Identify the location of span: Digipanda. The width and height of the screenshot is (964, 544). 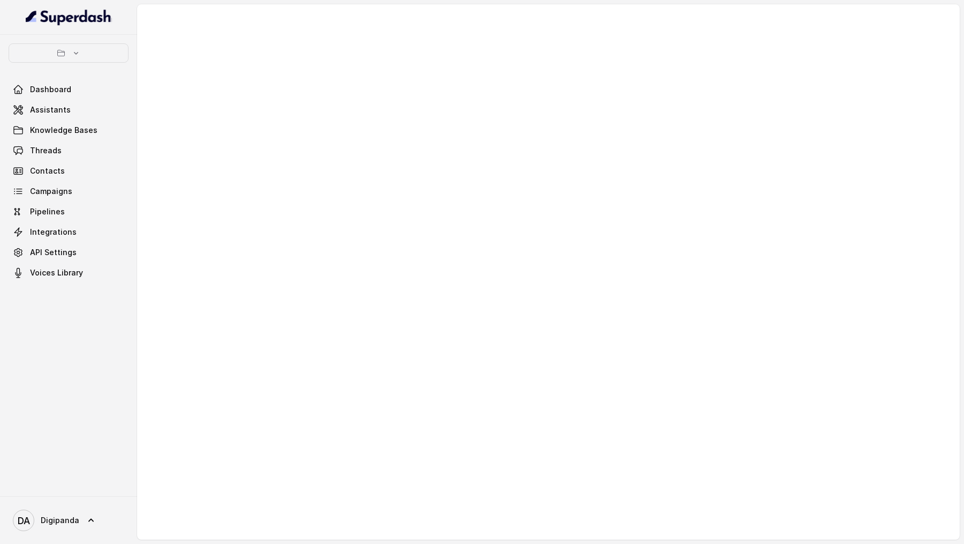
(60, 520).